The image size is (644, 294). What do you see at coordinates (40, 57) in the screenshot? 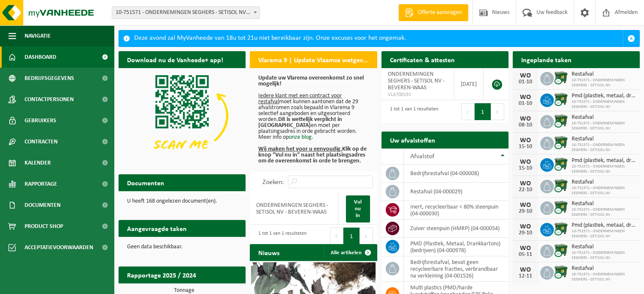
I see `span: Dashboard` at bounding box center [40, 57].